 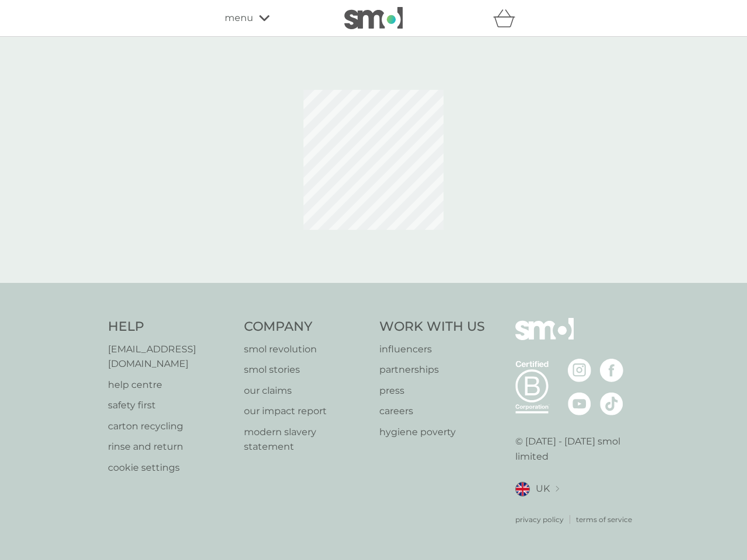 What do you see at coordinates (170, 405) in the screenshot?
I see `a: safety first` at bounding box center [170, 405].